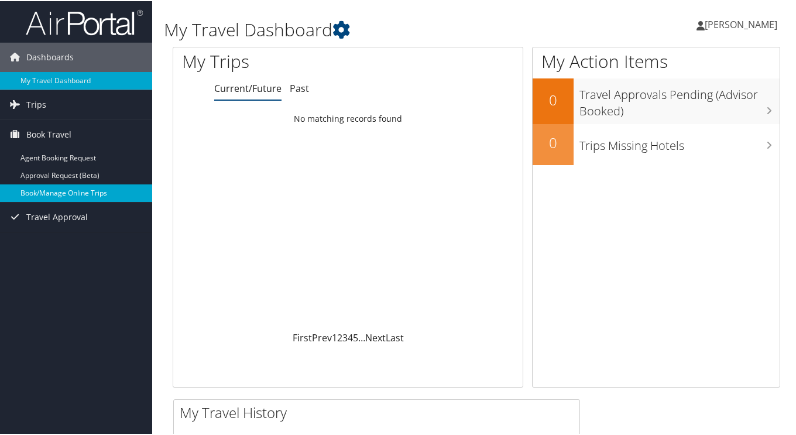 The image size is (796, 435). I want to click on h1: My Trips, so click(275, 60).